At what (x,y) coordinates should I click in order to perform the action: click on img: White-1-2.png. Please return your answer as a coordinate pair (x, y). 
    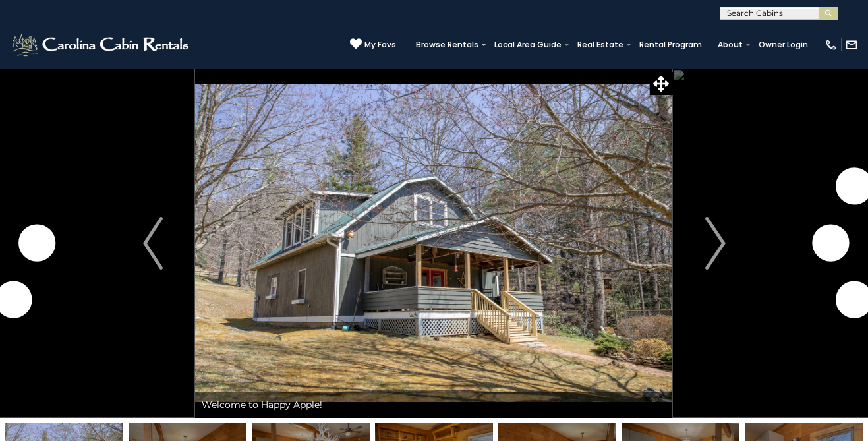
    Looking at the image, I should click on (101, 45).